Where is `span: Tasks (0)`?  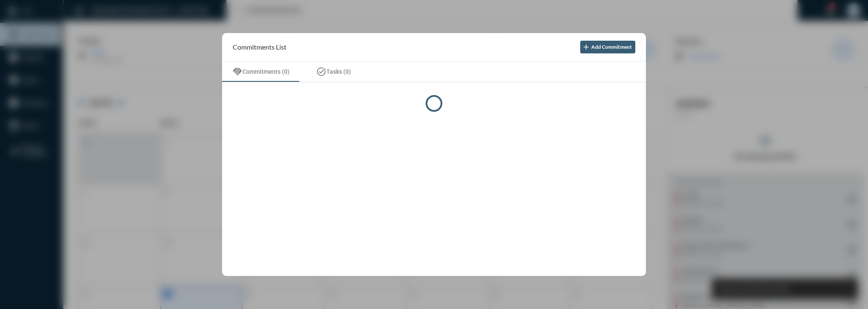 span: Tasks (0) is located at coordinates (338, 72).